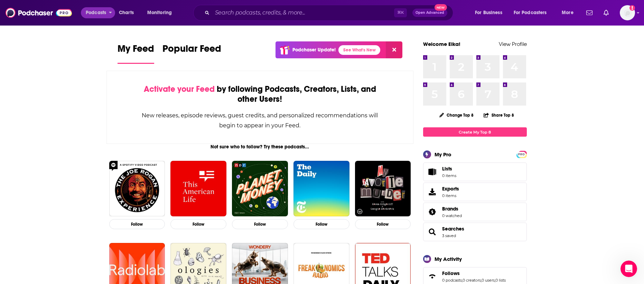 The height and width of the screenshot is (284, 644). What do you see at coordinates (530, 13) in the screenshot?
I see `span: For Podcasters` at bounding box center [530, 13].